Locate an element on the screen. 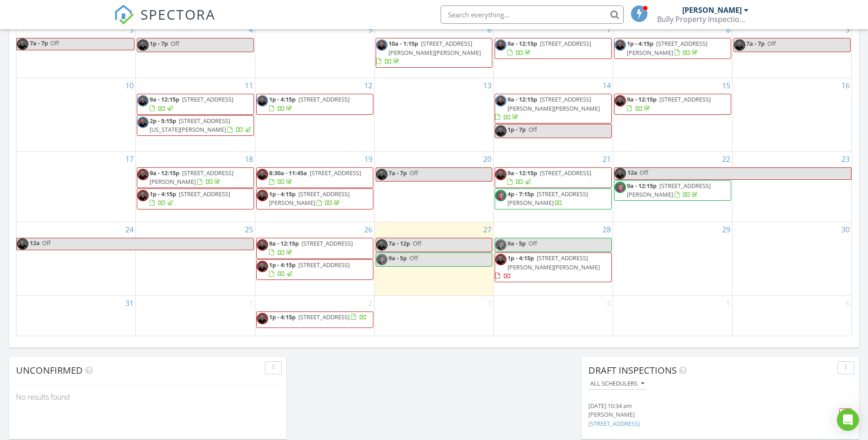 The image size is (868, 440). td: Go to September 2, 2025 is located at coordinates (314, 315).